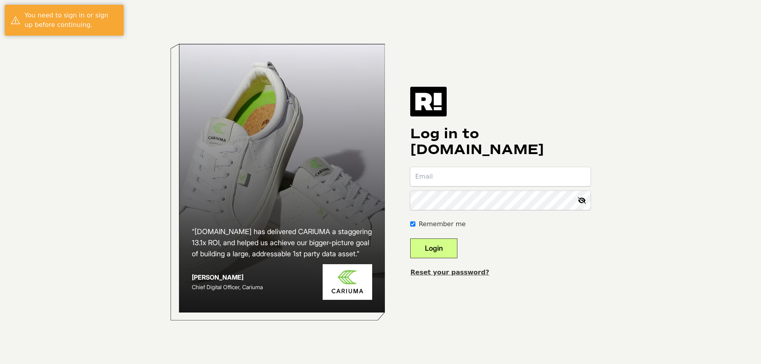 The height and width of the screenshot is (364, 761). I want to click on div: You need to sign in or sign up before continuing., so click(71, 20).